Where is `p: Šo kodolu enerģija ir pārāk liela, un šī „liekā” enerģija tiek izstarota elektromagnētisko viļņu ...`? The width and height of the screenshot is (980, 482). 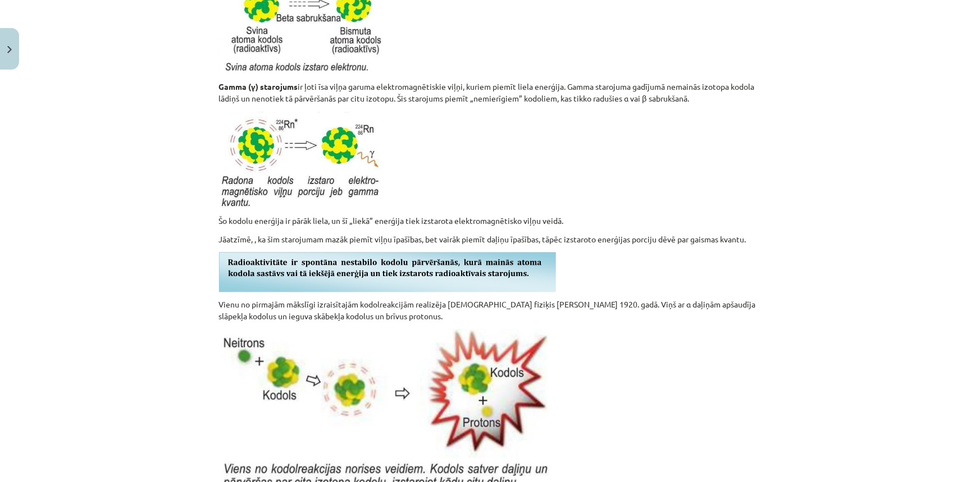
p: Šo kodolu enerģija ir pārāk liela, un šī „liekā” enerģija tiek izstarota elektromagnētisko viļņu ... is located at coordinates (490, 221).